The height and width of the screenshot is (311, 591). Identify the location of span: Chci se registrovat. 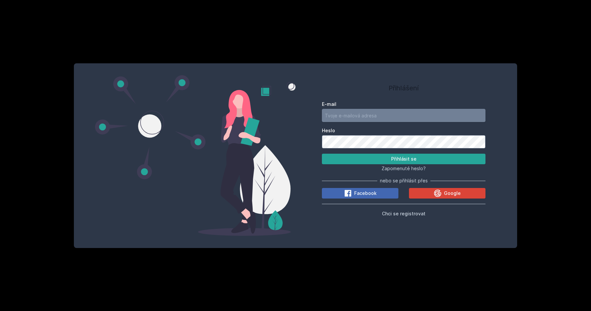
(404, 214).